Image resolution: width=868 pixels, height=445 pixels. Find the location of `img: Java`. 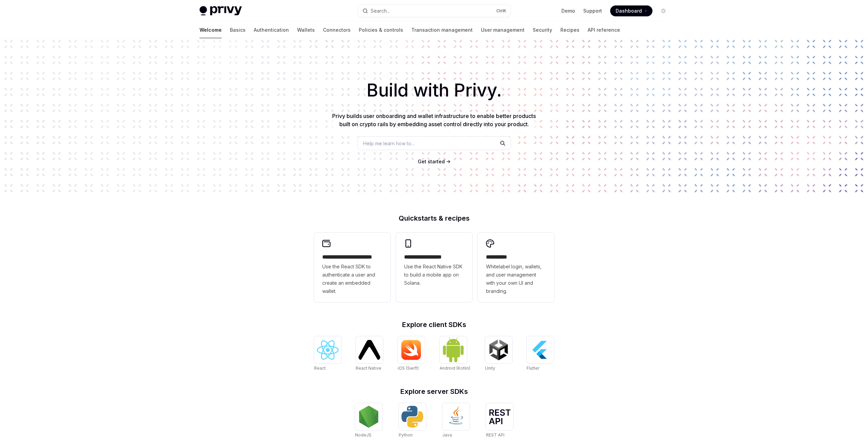

img: Java is located at coordinates (456, 417).